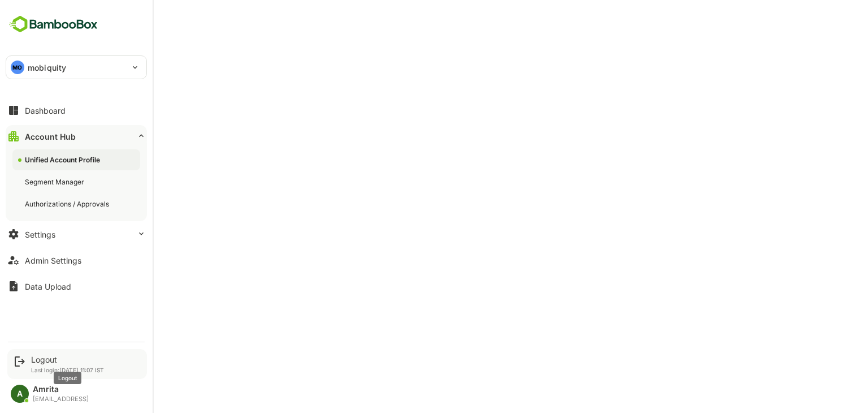 The width and height of the screenshot is (868, 413). Describe the element at coordinates (76, 287) in the screenshot. I see `button: Data Upload` at that location.